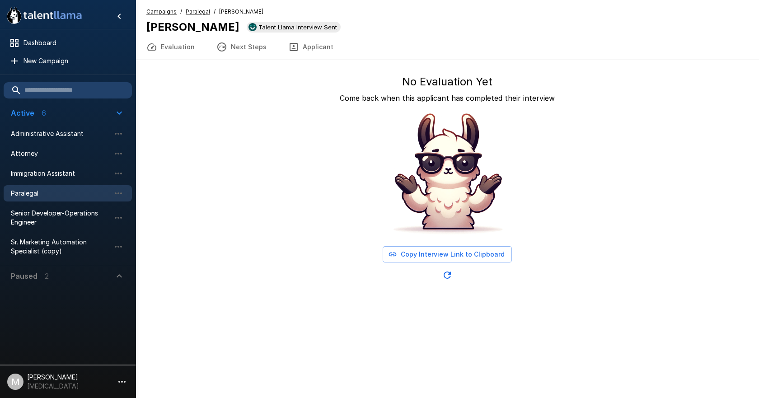 This screenshot has width=759, height=398. Describe the element at coordinates (447, 98) in the screenshot. I see `p: Come back when this applicant has completed their interview` at that location.